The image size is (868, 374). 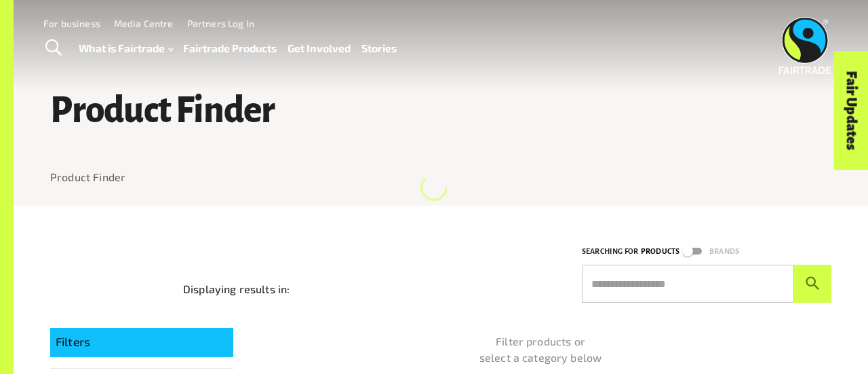 I want to click on a: Fairtrade Products, so click(x=230, y=48).